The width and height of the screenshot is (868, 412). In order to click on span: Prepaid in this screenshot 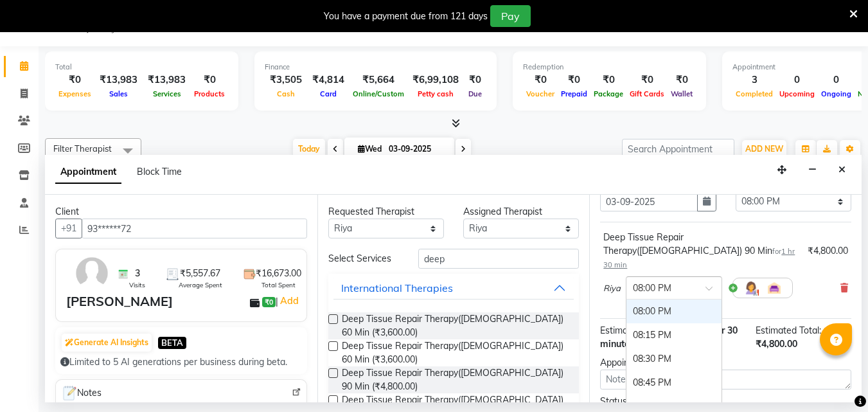, I will do `click(574, 94)`.